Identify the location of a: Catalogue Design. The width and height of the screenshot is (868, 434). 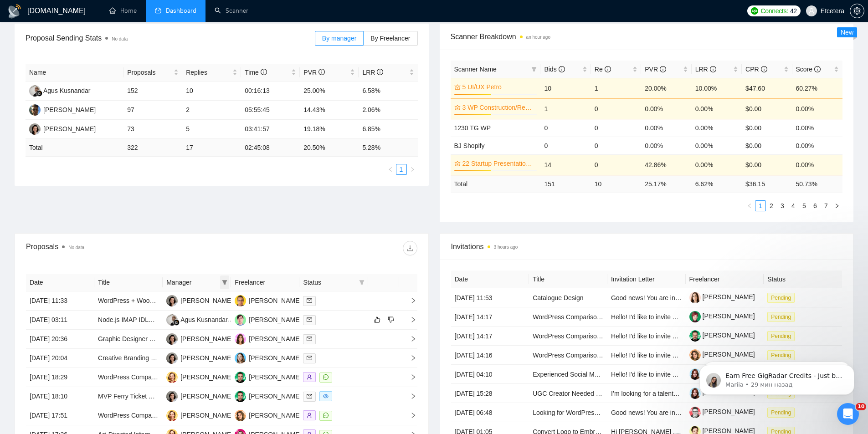
(558, 298).